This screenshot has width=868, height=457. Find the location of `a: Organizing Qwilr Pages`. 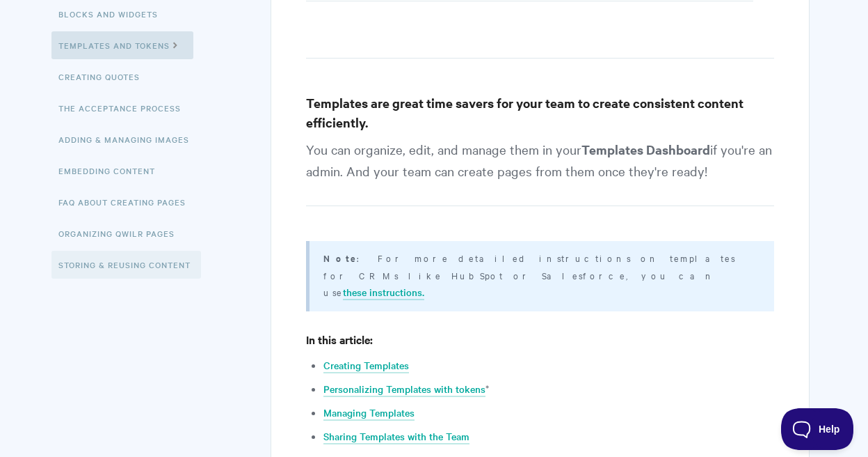

a: Organizing Qwilr Pages is located at coordinates (122, 234).